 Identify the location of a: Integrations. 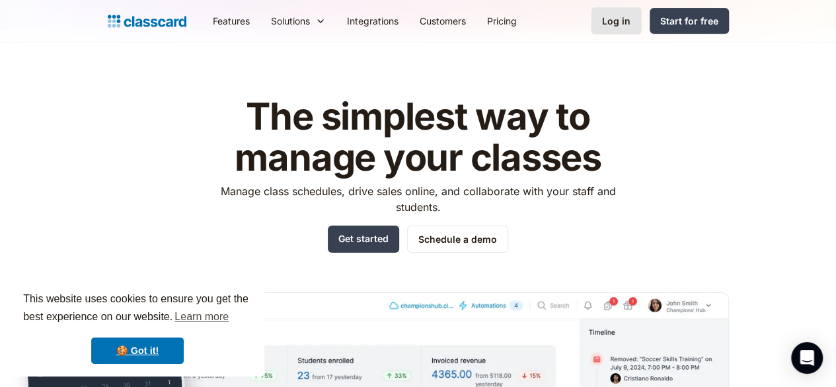
(373, 20).